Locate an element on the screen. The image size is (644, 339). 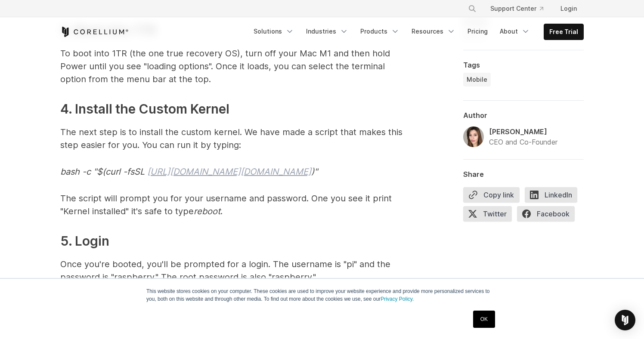
a: Pricing is located at coordinates (477, 31).